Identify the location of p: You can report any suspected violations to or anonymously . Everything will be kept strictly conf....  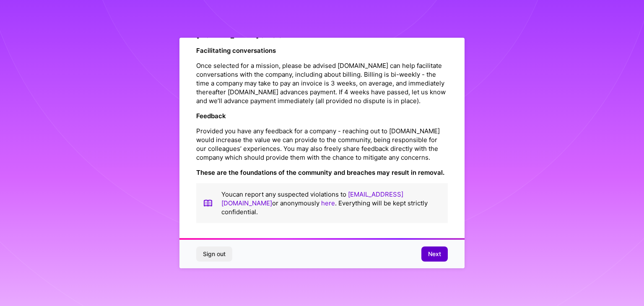
(331, 203).